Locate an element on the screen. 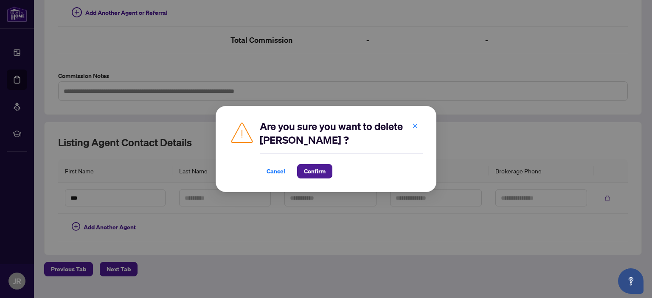  span: close is located at coordinates (415, 126).